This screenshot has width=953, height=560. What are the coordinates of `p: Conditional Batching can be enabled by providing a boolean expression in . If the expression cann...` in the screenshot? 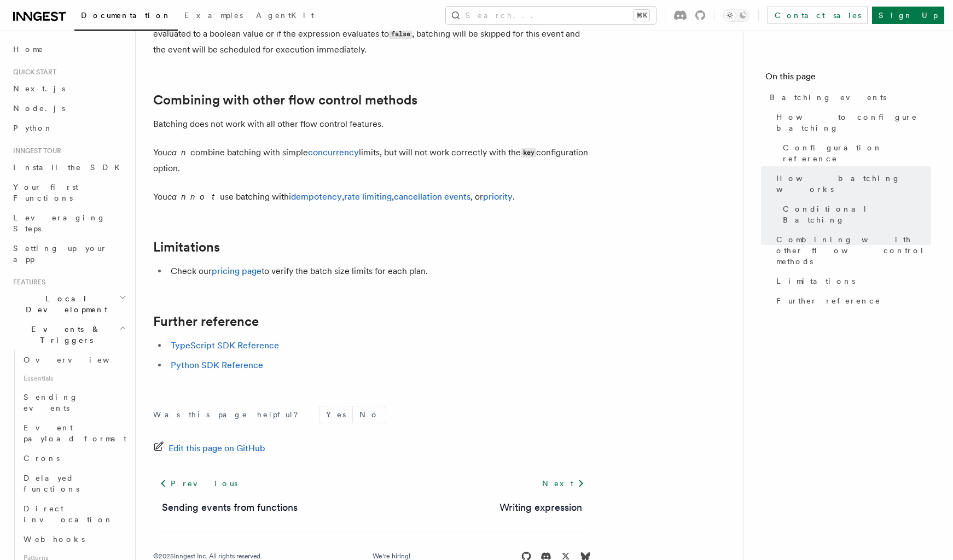 It's located at (372, 34).